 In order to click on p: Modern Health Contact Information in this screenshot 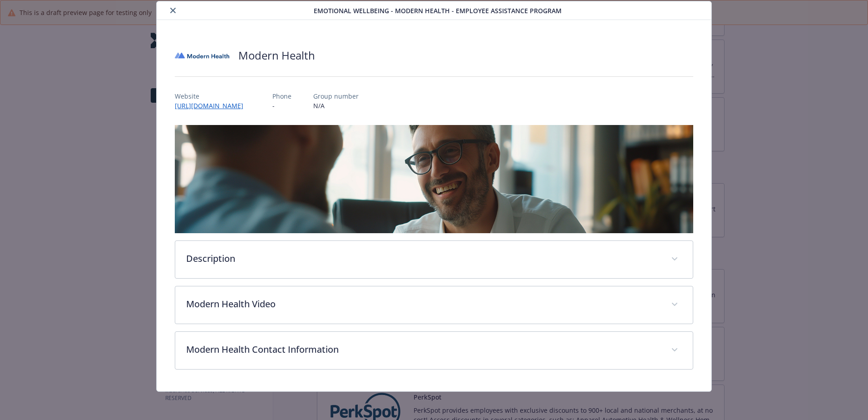, I will do `click(423, 350)`.